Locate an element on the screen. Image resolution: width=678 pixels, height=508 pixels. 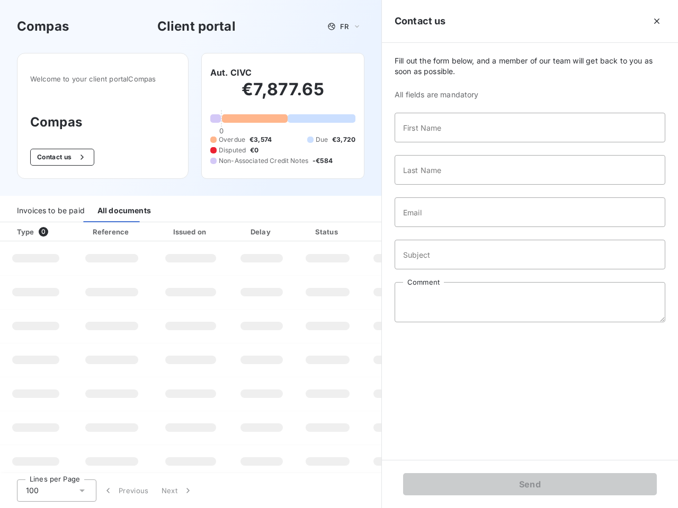
span: €3,574 is located at coordinates (261, 140).